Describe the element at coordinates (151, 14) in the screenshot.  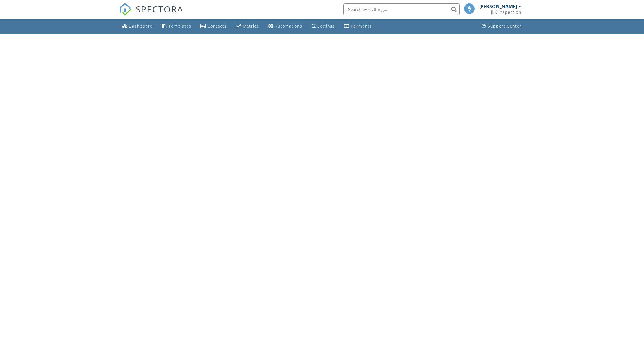
I see `a: SPECTORA` at that location.